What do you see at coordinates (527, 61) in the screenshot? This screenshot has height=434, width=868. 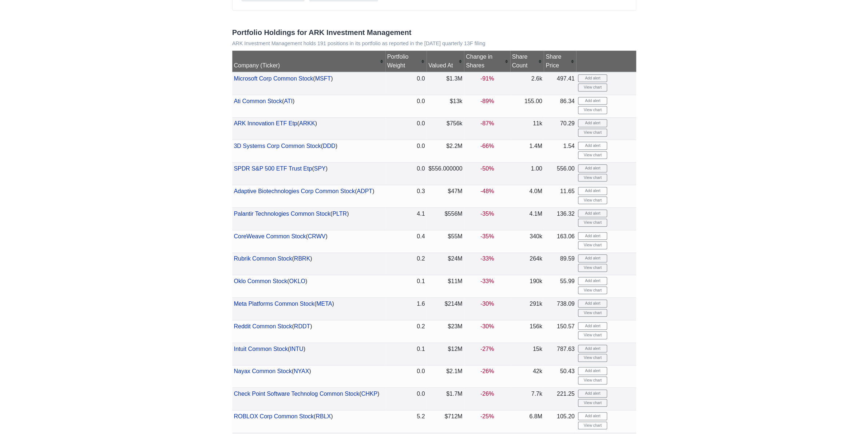 I see `div: Share Count` at bounding box center [527, 61].